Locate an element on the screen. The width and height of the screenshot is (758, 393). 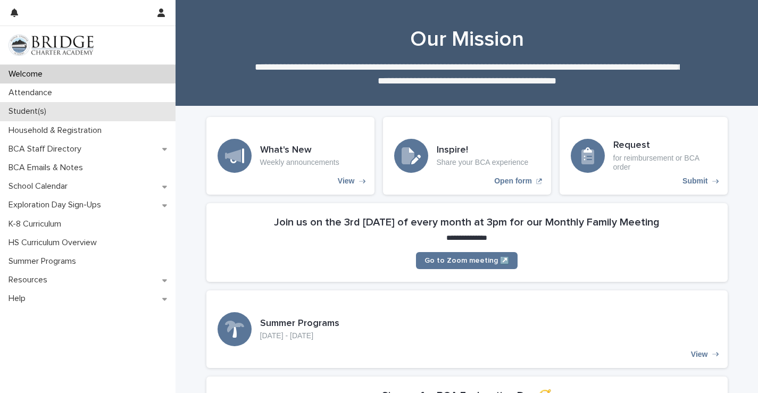
p: Weekly announcements is located at coordinates (300, 162).